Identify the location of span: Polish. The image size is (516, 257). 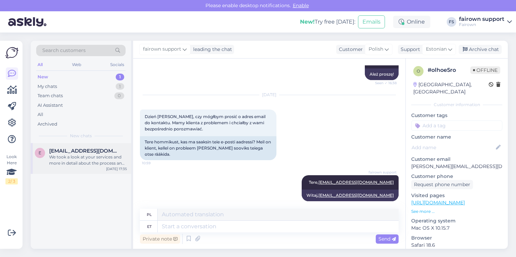
(376, 49).